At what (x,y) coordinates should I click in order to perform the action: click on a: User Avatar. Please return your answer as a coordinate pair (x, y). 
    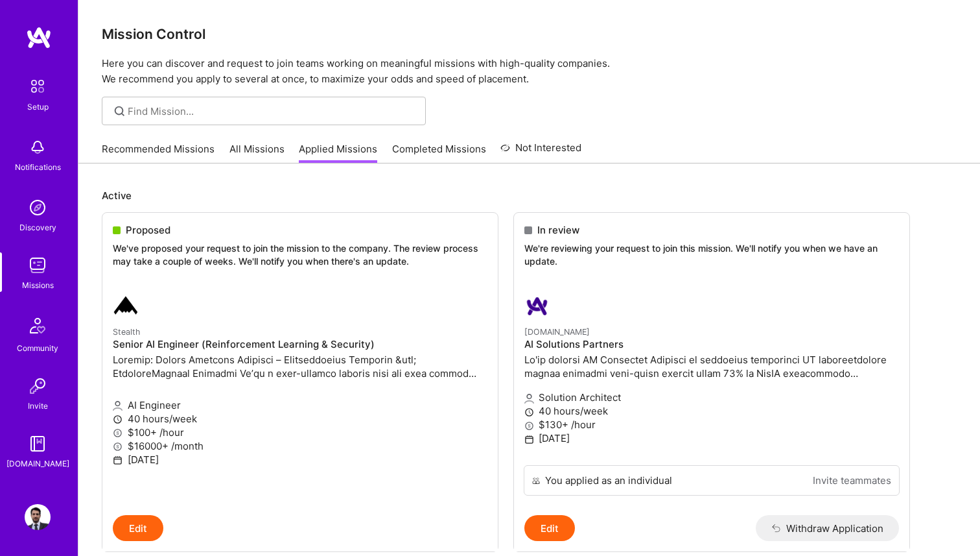
    Looking at the image, I should click on (38, 517).